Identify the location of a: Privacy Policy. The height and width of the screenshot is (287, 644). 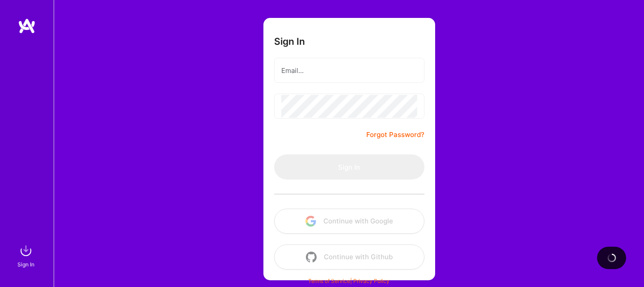
(371, 281).